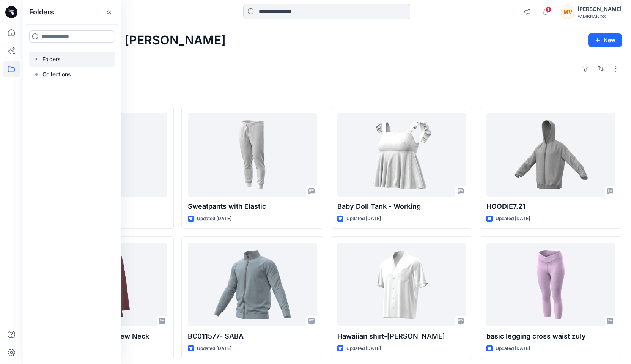 The width and height of the screenshot is (631, 364). What do you see at coordinates (57, 75) in the screenshot?
I see `p: Collections` at bounding box center [57, 75].